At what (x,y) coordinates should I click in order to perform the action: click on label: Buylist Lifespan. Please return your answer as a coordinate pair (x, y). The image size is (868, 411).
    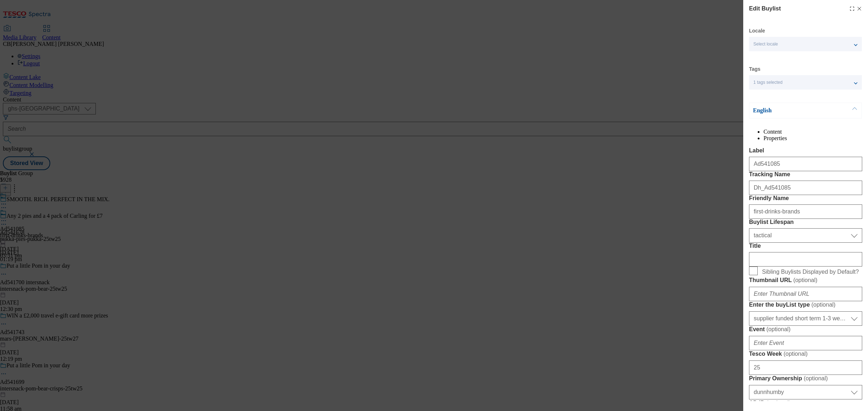
    Looking at the image, I should click on (805, 222).